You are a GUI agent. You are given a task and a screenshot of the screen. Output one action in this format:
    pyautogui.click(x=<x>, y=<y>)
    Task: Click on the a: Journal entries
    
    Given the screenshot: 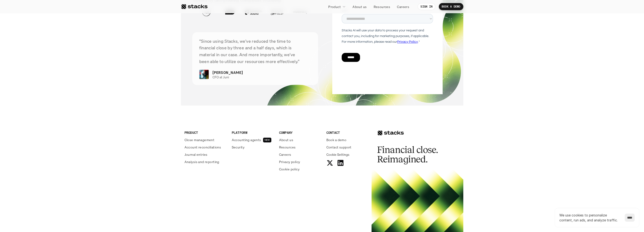 What is the action you would take?
    pyautogui.click(x=205, y=154)
    